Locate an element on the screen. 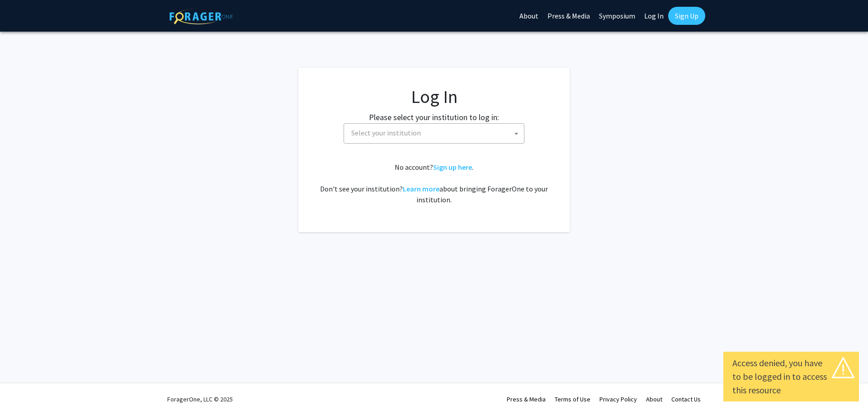  a: Privacy Policy is located at coordinates (618, 399).